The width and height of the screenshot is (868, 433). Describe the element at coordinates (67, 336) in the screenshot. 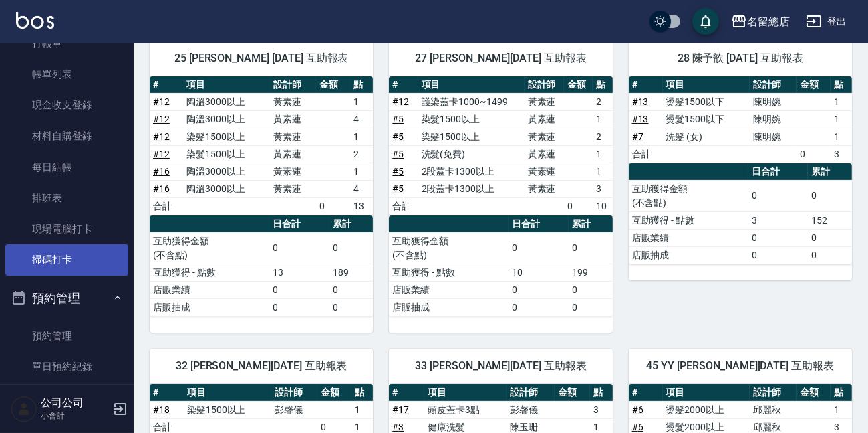

I see `a: 預約管理` at that location.